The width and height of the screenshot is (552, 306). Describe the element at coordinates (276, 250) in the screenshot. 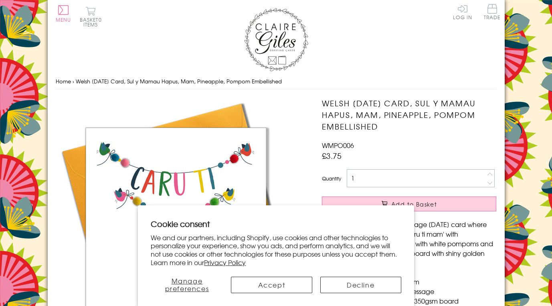

I see `p: We and our partners, including Shopify, use cookies and other technologies to personalize your ex...` at that location.